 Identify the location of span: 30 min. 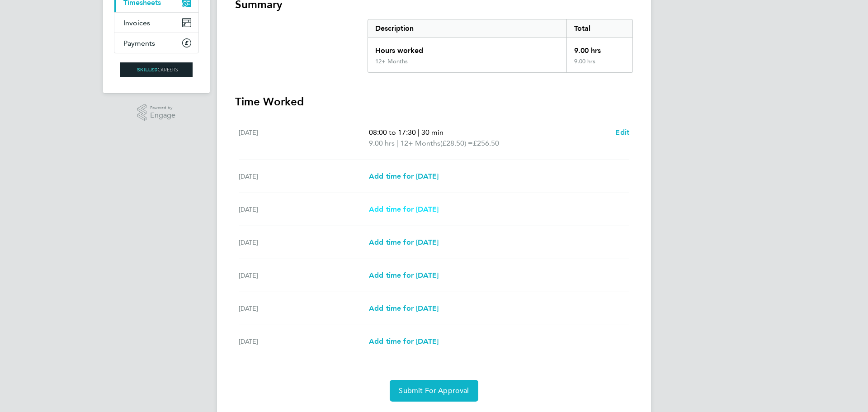
(432, 132).